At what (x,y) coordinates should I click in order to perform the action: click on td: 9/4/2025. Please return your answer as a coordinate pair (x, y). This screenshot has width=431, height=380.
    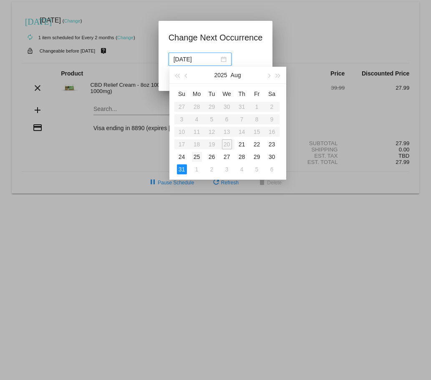
    Looking at the image, I should click on (242, 169).